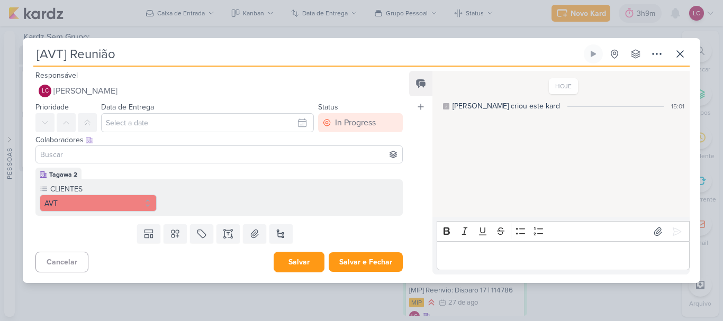  What do you see at coordinates (57, 75) in the screenshot?
I see `label: Responsável` at bounding box center [57, 75].